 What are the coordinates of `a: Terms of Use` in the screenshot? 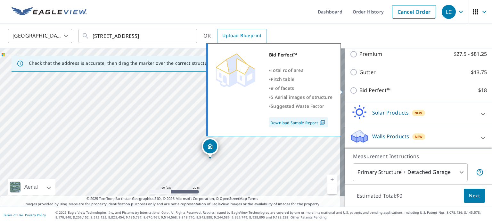 It's located at (13, 215).